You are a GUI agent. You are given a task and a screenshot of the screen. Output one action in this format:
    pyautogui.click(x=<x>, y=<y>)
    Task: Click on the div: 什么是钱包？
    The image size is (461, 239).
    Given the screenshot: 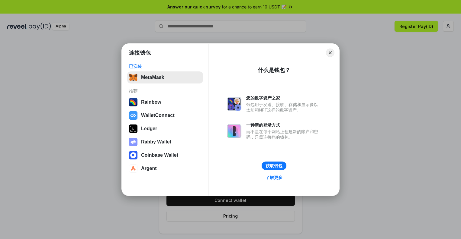 What is the action you would take?
    pyautogui.click(x=274, y=70)
    